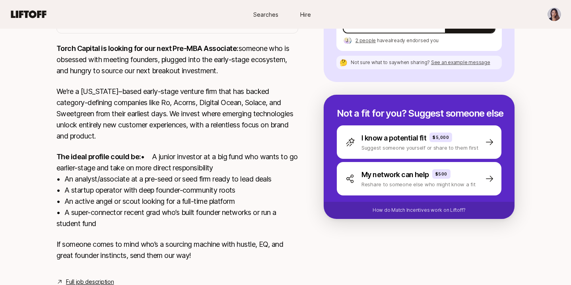  What do you see at coordinates (177, 250) in the screenshot?
I see `p: If someone comes to mind who’s a sourcing machine with hustle, EQ, and great founder instincts, s...` at bounding box center [177, 250].